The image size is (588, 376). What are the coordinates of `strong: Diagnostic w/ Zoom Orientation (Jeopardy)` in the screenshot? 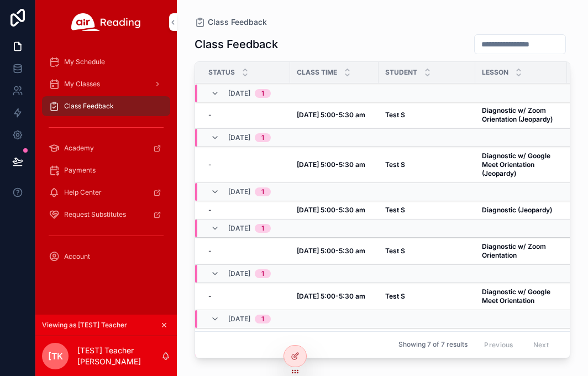 It's located at (518, 114).